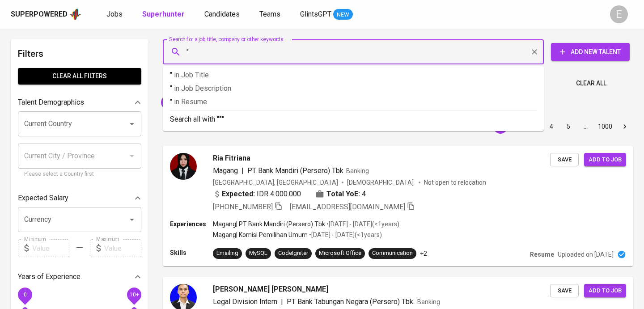  Describe the element at coordinates (619, 14) in the screenshot. I see `div: E` at that location.